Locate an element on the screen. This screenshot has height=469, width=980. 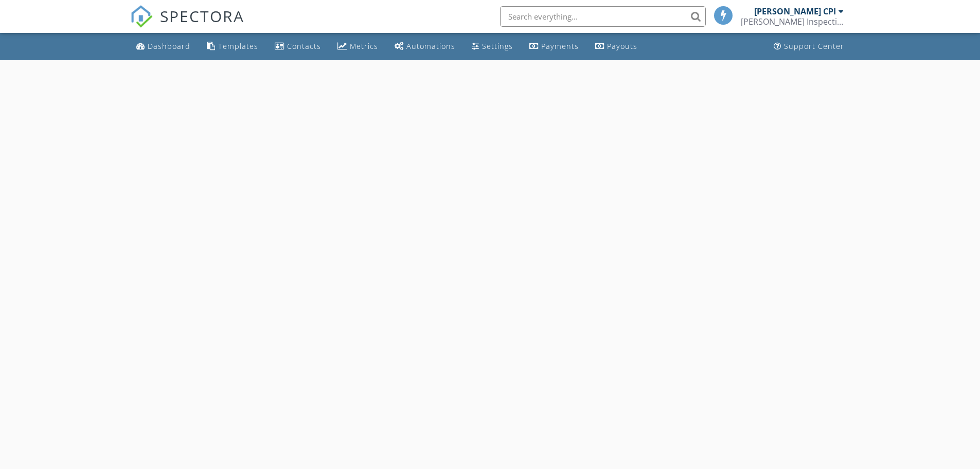
span: SPECTORA is located at coordinates (202, 16).